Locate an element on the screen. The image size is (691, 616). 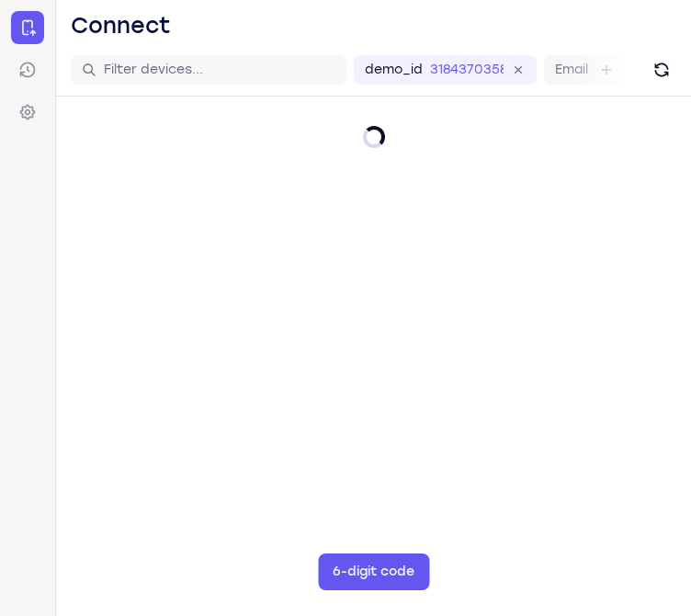
label: demo_id is located at coordinates (393, 70).